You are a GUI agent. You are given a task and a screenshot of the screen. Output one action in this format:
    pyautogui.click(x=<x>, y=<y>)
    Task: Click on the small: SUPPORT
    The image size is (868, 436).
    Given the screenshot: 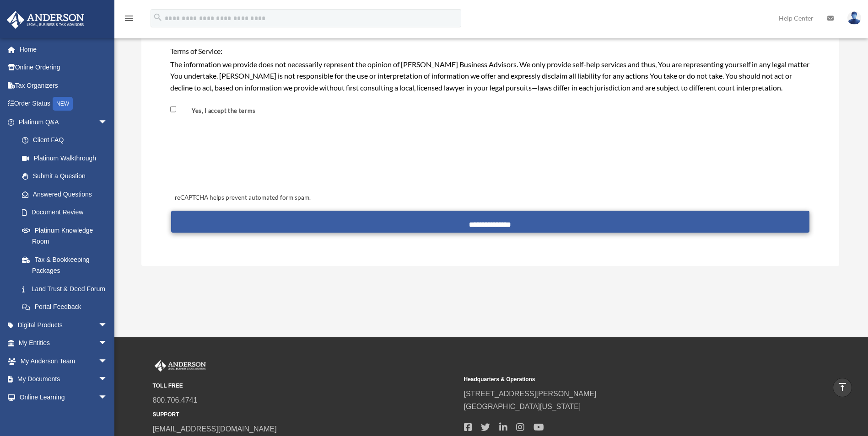 What is the action you would take?
    pyautogui.click(x=305, y=414)
    